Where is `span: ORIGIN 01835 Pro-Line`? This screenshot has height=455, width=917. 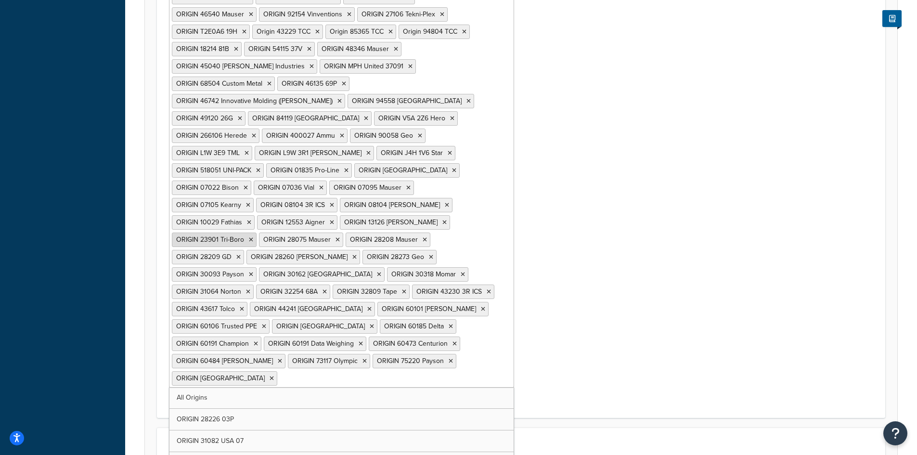
span: ORIGIN 01835 Pro-Line is located at coordinates (305, 170).